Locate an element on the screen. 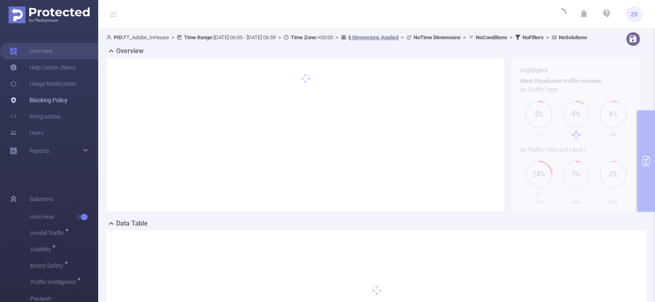 Image resolution: width=655 pixels, height=302 pixels. span: Invalid Traffic is located at coordinates (49, 233).